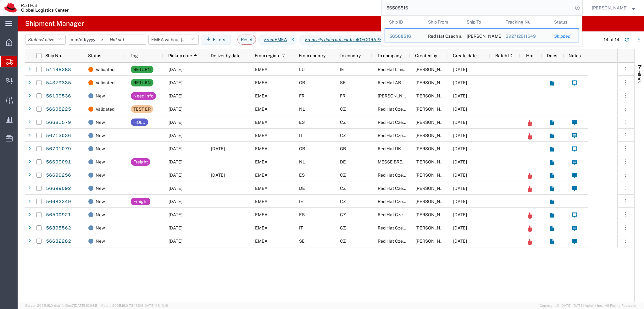 Image resolution: width=644 pixels, height=309 pixels. What do you see at coordinates (343, 82) in the screenshot?
I see `span: SE` at bounding box center [343, 82].